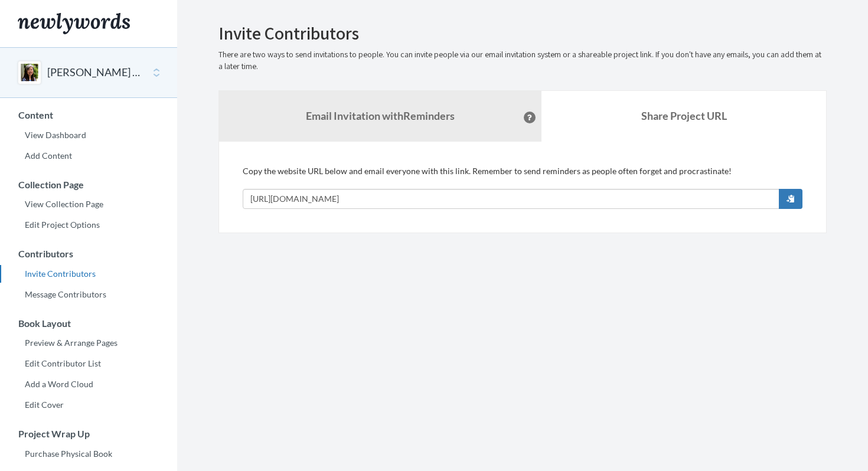  I want to click on p: There are two ways to send invitations to people. You can invite people via our email invitation ..., so click(522, 61).